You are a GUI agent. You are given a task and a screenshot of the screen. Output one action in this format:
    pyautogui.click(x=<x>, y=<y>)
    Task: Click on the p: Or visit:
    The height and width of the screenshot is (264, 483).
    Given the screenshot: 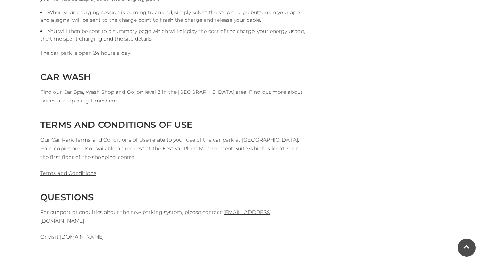 What is the action you would take?
    pyautogui.click(x=173, y=237)
    